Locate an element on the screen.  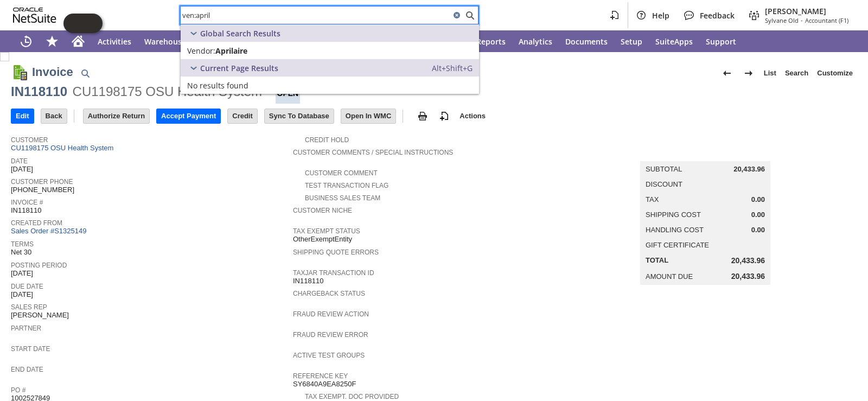
a: Customer Niche is located at coordinates (322, 210).